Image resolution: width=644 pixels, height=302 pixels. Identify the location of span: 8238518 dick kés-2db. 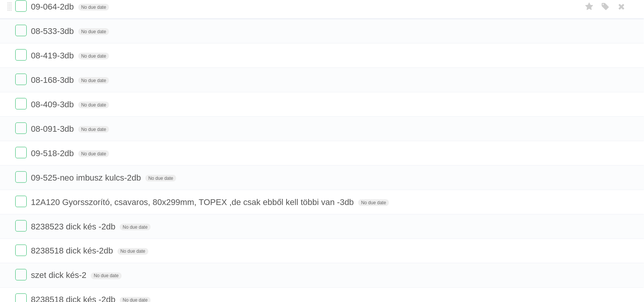
(73, 251).